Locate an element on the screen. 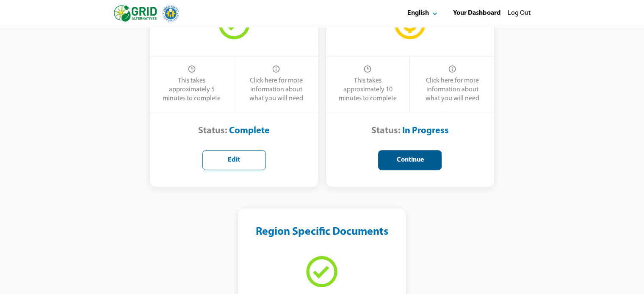 The image size is (644, 294). div: Log Out is located at coordinates (519, 13).